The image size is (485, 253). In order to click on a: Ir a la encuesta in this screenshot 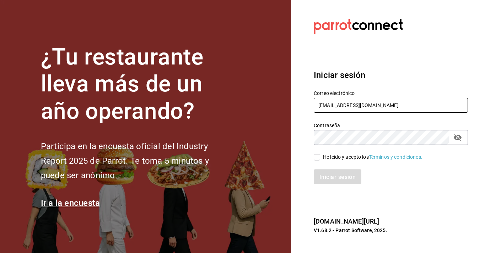, I will do `click(70, 203)`.